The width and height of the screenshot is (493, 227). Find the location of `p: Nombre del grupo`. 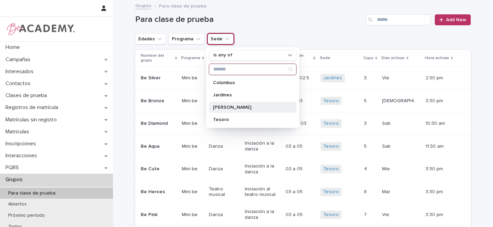

p: Nombre del grupo is located at coordinates (157, 58).